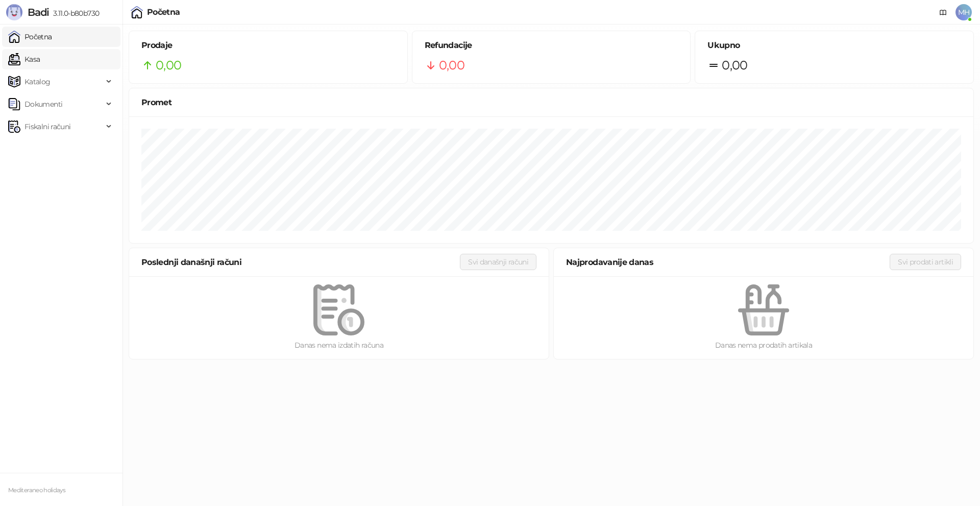 Image resolution: width=980 pixels, height=506 pixels. What do you see at coordinates (37, 81) in the screenshot?
I see `span: Katalog` at bounding box center [37, 81].